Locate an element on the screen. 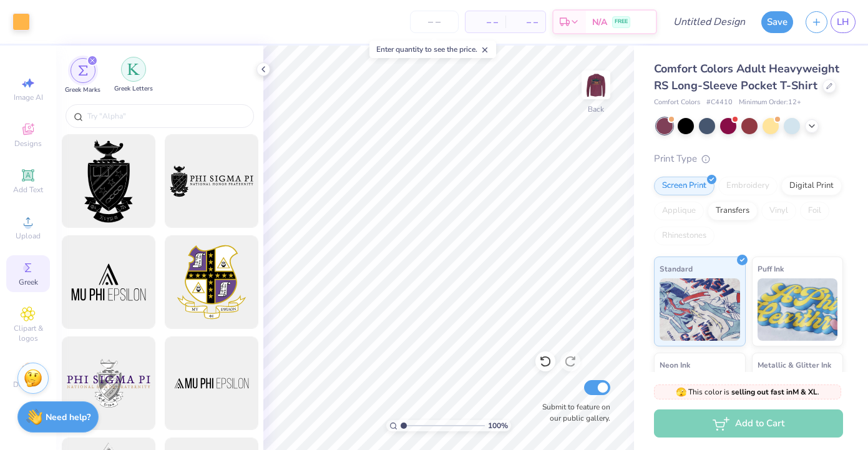 The width and height of the screenshot is (868, 450). strong: Need help? is located at coordinates (68, 417).